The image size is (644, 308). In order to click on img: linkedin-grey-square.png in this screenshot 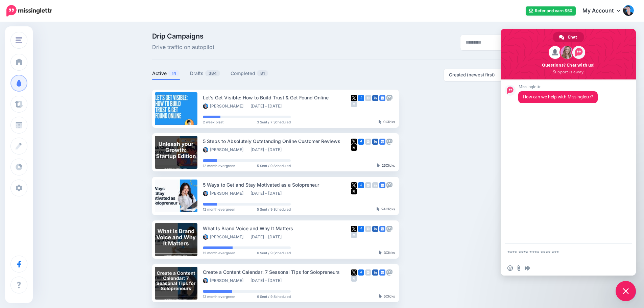, I will do `click(375, 185)`.